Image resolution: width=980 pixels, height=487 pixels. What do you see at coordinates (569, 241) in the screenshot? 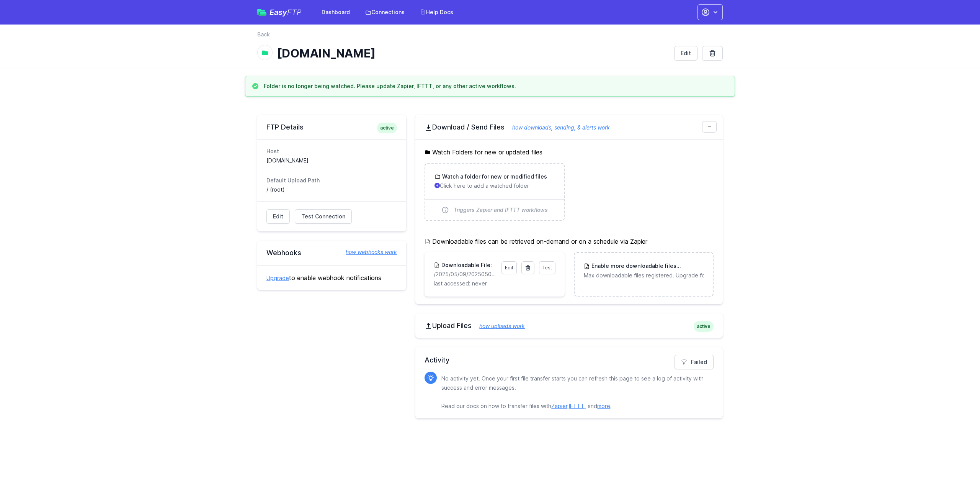
I see `h5: Downloadable files can be retrieved on-demand or on a schedule via Zapier` at bounding box center [569, 241].